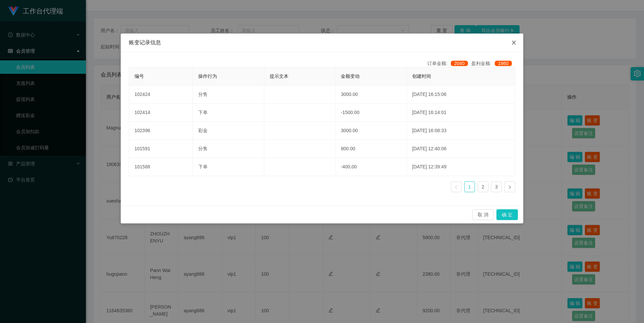 This screenshot has height=323, width=644. Describe the element at coordinates (322, 43) in the screenshot. I see `div: 账变记录信息` at that location.